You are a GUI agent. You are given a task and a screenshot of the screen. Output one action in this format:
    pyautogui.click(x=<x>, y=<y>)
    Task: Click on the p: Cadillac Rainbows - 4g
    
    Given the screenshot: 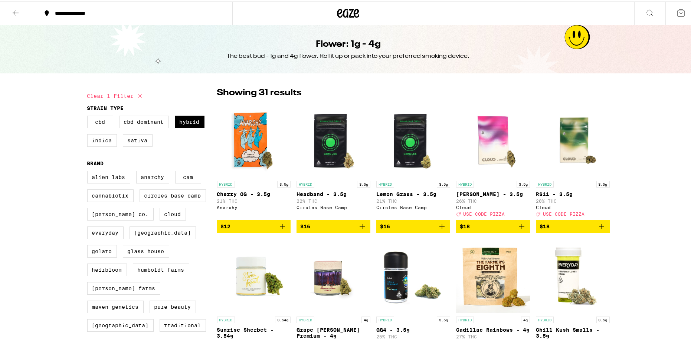 What is the action you would take?
    pyautogui.click(x=493, y=329)
    